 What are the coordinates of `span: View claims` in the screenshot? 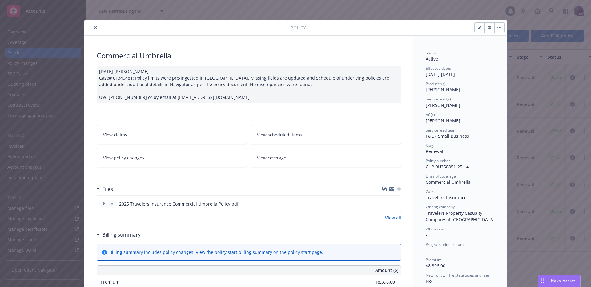 It's located at (115, 135).